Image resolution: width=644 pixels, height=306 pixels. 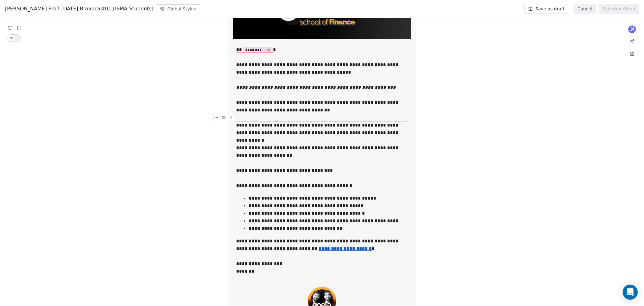 I want to click on div: Open Intercom Messenger, so click(x=630, y=292).